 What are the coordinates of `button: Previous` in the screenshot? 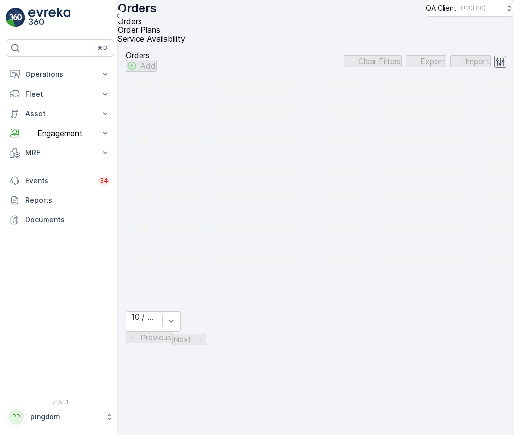 It's located at (149, 337).